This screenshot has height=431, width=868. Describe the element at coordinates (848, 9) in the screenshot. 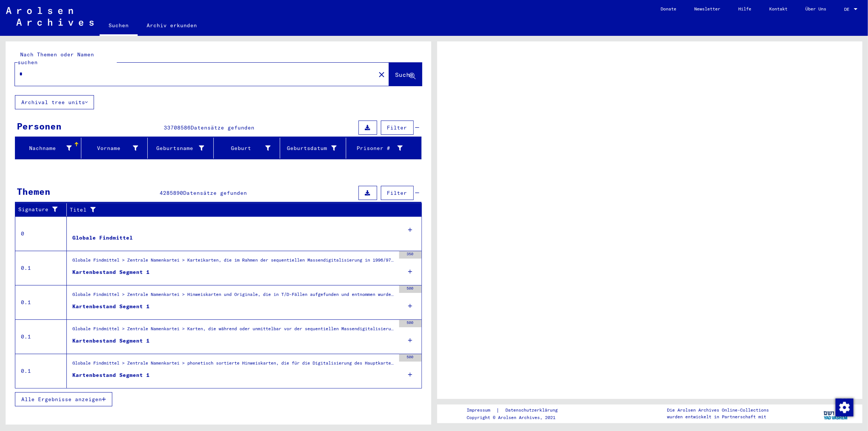

I see `span: DE` at that location.